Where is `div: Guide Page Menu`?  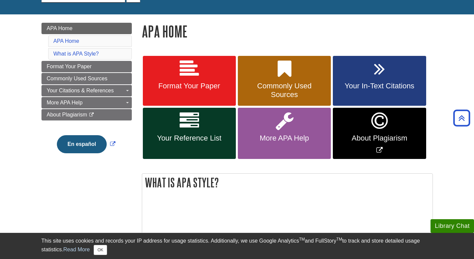 div: Guide Page Menu is located at coordinates (87, 94).